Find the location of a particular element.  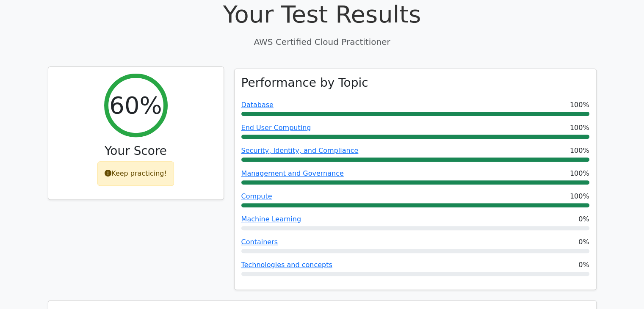

a: Database is located at coordinates (258, 105).